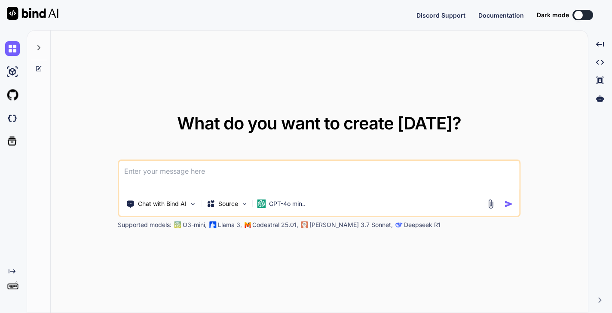 This screenshot has height=313, width=612. Describe the element at coordinates (12, 118) in the screenshot. I see `img: darkCloudIdeIcon` at that location.